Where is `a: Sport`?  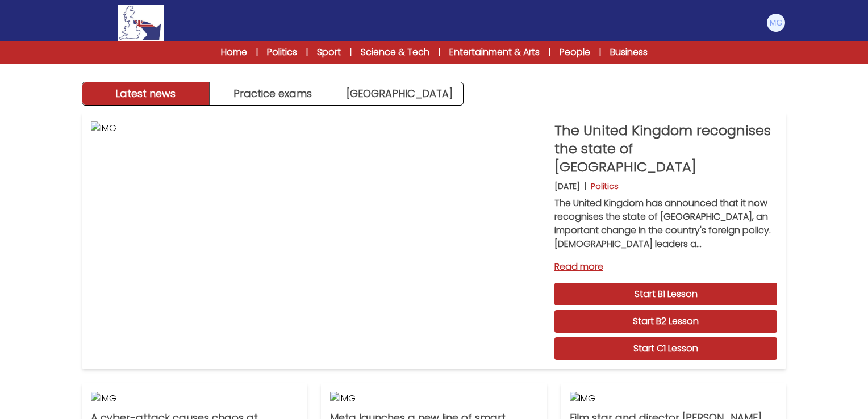 a: Sport is located at coordinates (329, 53).